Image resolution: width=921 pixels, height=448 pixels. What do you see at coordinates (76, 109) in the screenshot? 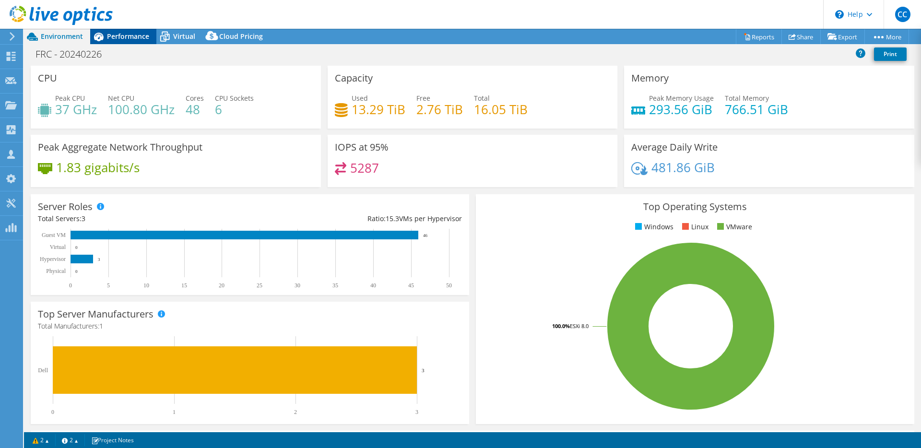
I see `h4: 37 GHz` at bounding box center [76, 109].